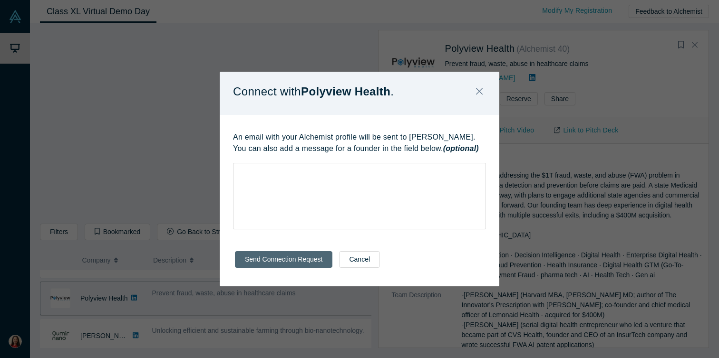 This screenshot has width=719, height=358. What do you see at coordinates (313, 92) in the screenshot?
I see `p: Connect with .` at bounding box center [313, 92].